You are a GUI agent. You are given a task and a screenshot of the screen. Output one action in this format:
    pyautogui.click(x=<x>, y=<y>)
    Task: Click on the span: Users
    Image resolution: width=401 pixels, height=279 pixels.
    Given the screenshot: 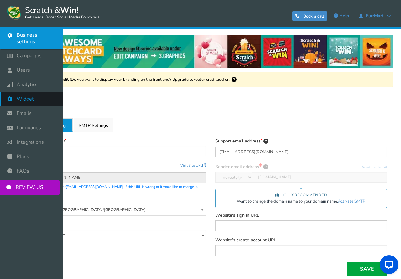 What is the action you would take?
    pyautogui.click(x=23, y=70)
    